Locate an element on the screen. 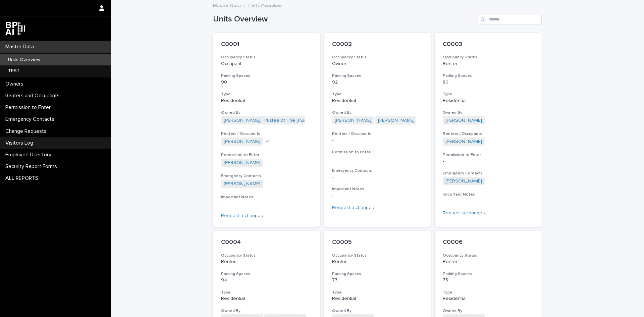 This screenshot has width=644, height=317. p: 77 is located at coordinates (377, 280).